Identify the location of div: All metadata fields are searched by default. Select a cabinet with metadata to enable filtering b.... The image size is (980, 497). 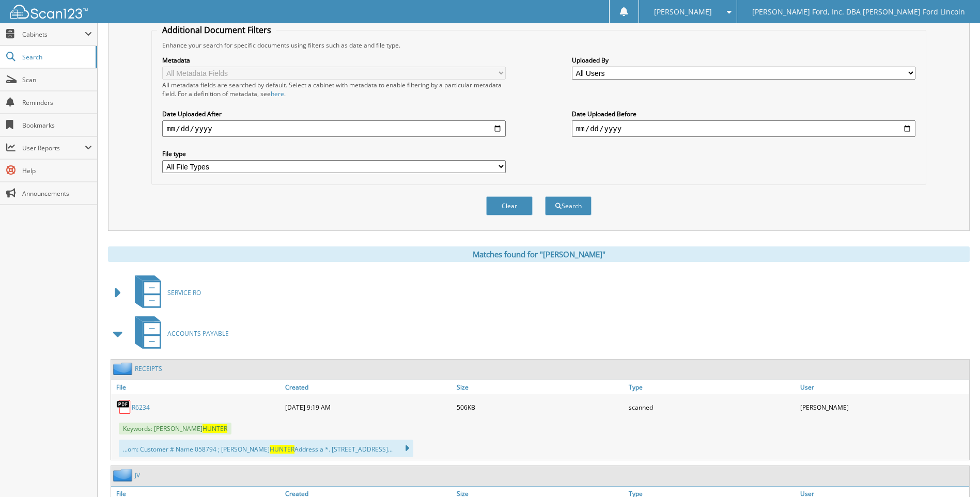
(334, 90).